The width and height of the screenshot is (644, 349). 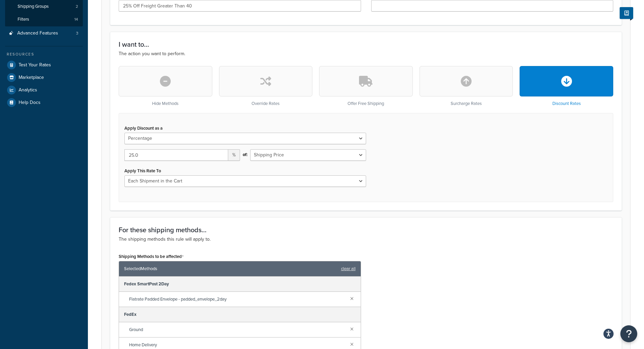 I want to click on div: Surcharge Rates, so click(x=466, y=86).